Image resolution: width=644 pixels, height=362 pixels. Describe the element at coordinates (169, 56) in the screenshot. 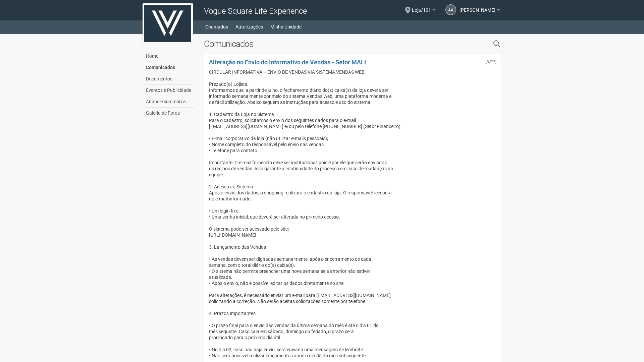

I see `a: Home` at that location.